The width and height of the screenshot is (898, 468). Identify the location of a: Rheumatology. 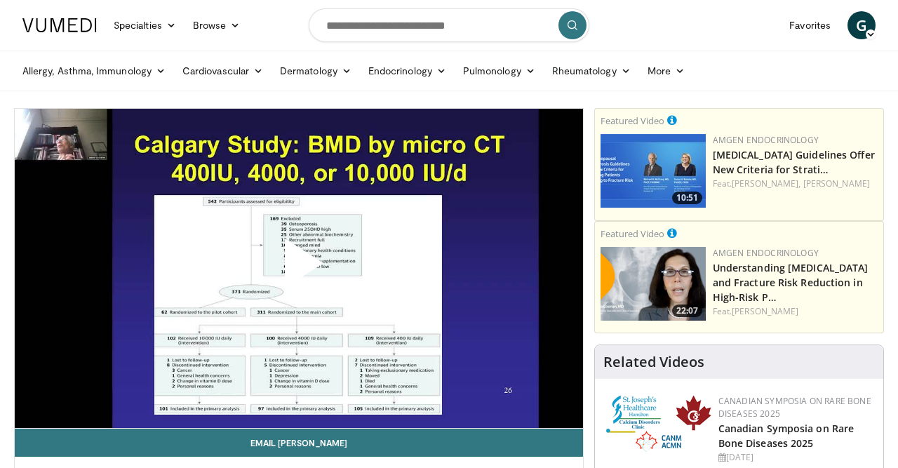
(591, 71).